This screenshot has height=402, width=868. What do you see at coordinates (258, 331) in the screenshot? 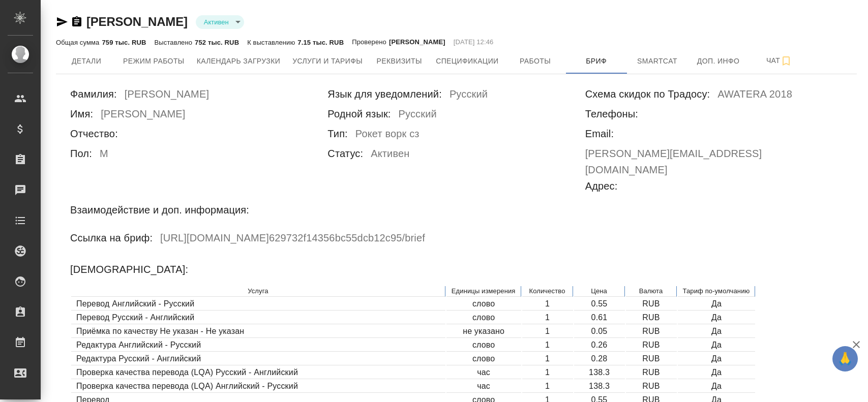
I see `td: Приёмка по качеству Не указан - Не указан` at bounding box center [258, 331].